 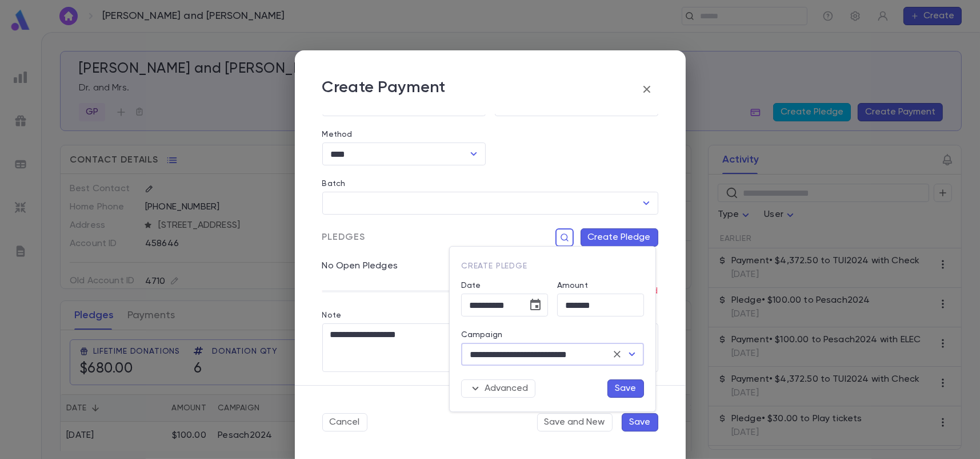 What do you see at coordinates (494, 266) in the screenshot?
I see `span: Create Pledge` at bounding box center [494, 266].